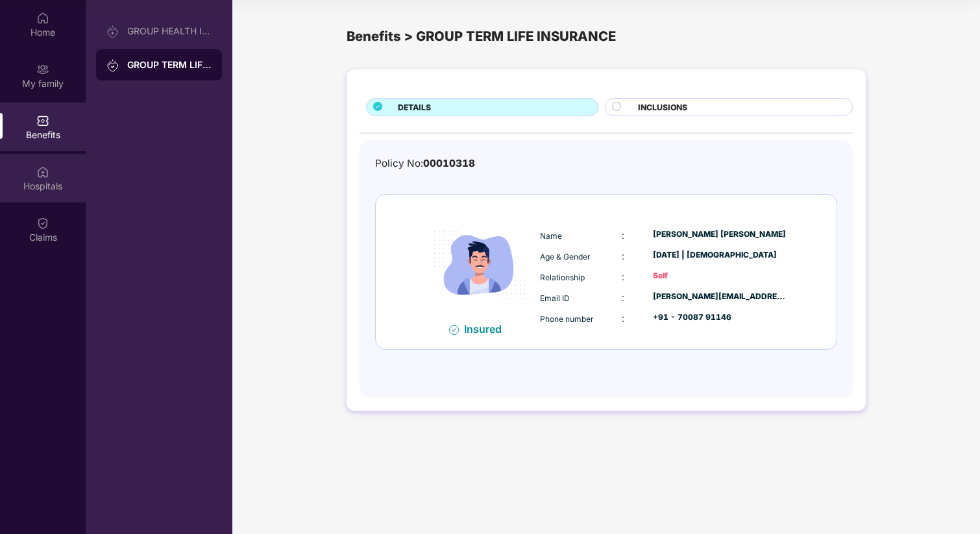 Image resolution: width=980 pixels, height=534 pixels. What do you see at coordinates (719, 276) in the screenshot?
I see `div: Self` at bounding box center [719, 276].